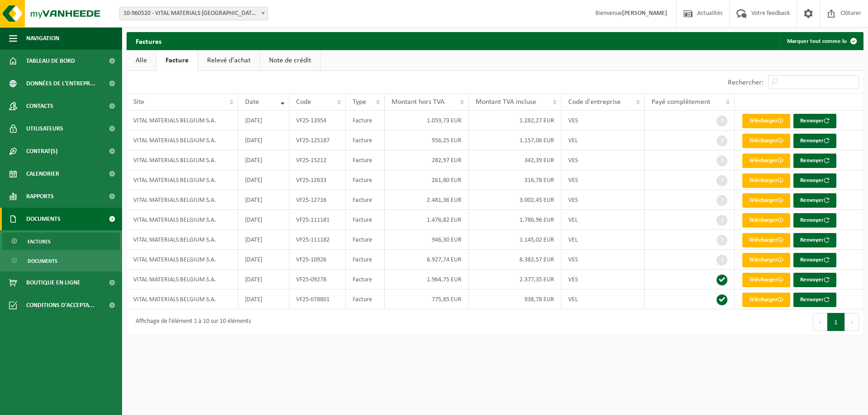 This screenshot has width=868, height=415. Describe the element at coordinates (515, 180) in the screenshot. I see `td: 316,78 EUR` at that location.